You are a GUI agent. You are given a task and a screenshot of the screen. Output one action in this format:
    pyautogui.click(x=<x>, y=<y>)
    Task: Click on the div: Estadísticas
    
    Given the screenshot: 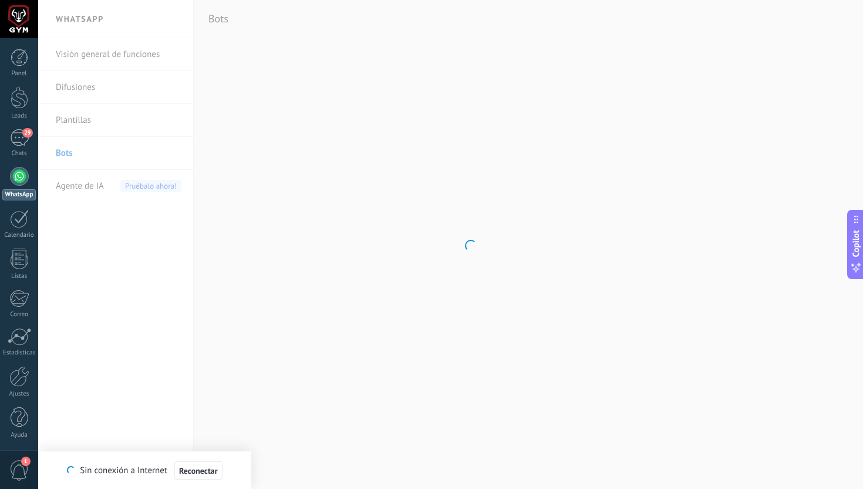 What is the action you would take?
    pyautogui.click(x=19, y=352)
    